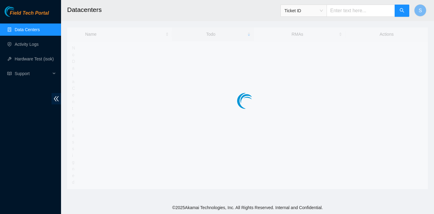 Image resolution: width=434 pixels, height=214 pixels. Describe the element at coordinates (421, 10) in the screenshot. I see `button: S` at that location.